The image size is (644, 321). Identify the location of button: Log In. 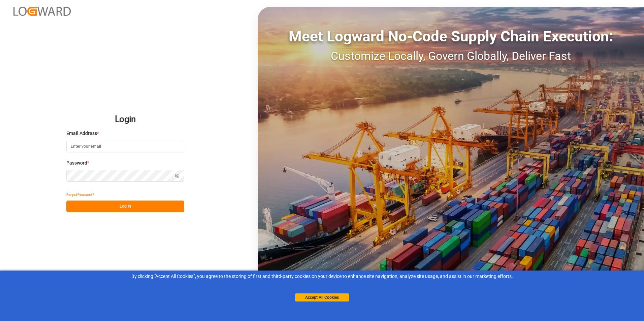
(125, 206).